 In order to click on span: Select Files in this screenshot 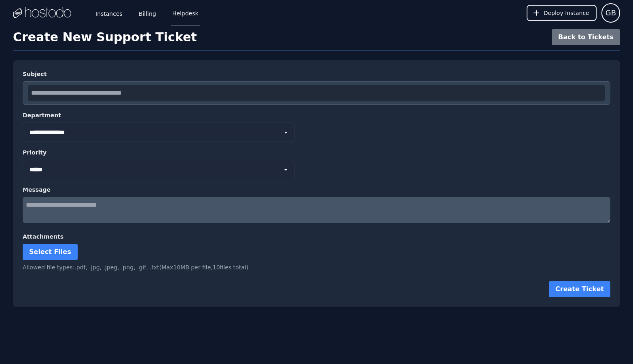, I will do `click(50, 252)`.